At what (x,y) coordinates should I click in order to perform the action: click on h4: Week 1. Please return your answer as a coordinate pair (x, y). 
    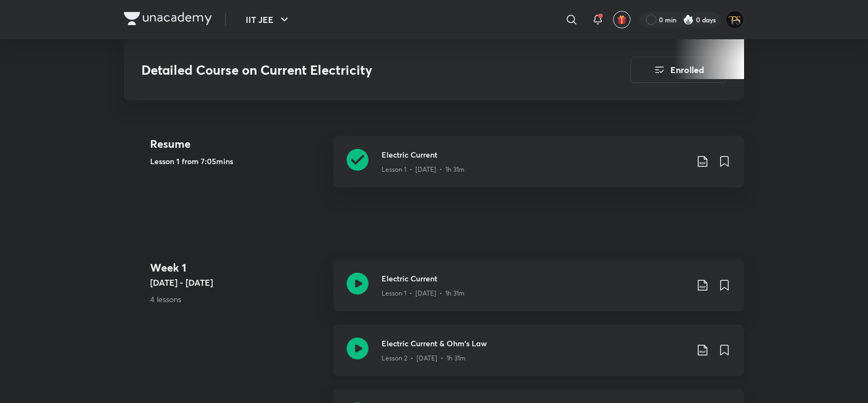
    Looking at the image, I should click on (238, 268).